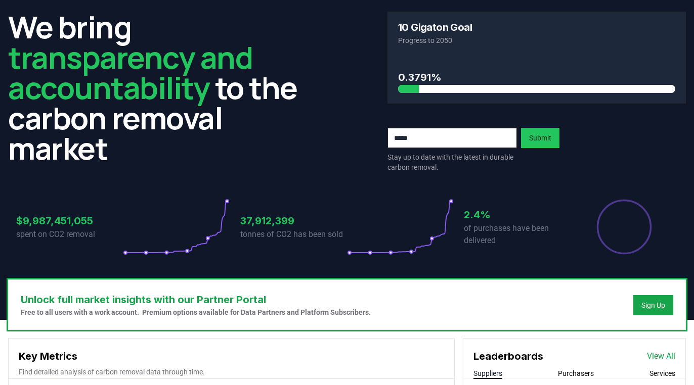 This screenshot has width=694, height=385. I want to click on button: Submit, so click(540, 138).